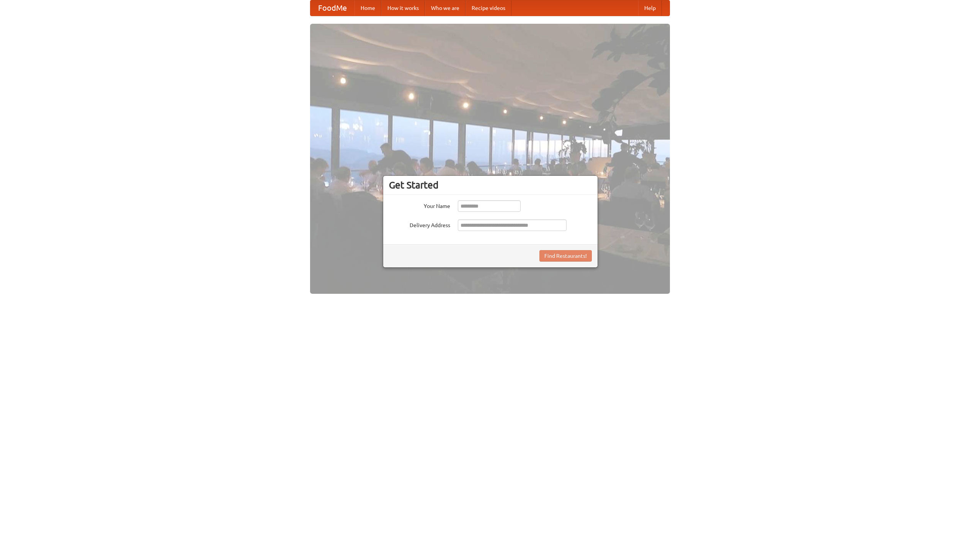  What do you see at coordinates (332, 8) in the screenshot?
I see `a: FoodMe` at bounding box center [332, 8].